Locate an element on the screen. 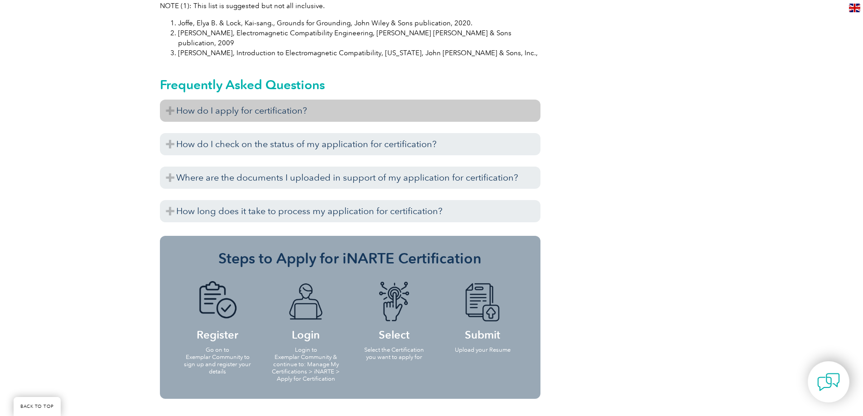 The width and height of the screenshot is (863, 416). img: icon-blue-finger-button.png is located at coordinates (394, 302).